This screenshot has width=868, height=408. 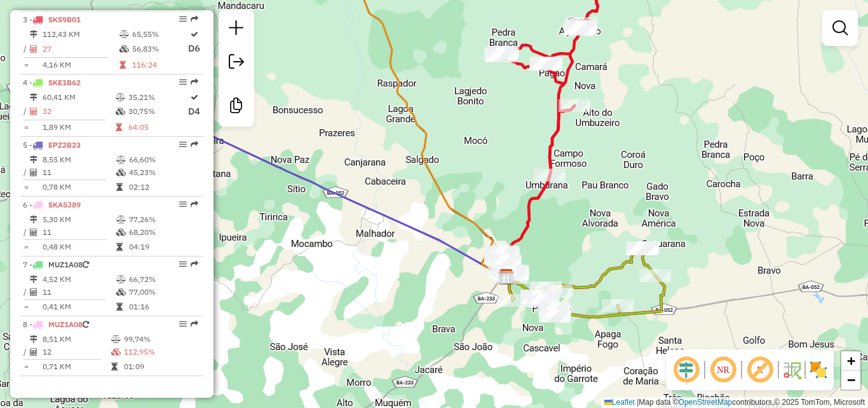 What do you see at coordinates (80, 48) in the screenshot?
I see `td: 27` at bounding box center [80, 48].